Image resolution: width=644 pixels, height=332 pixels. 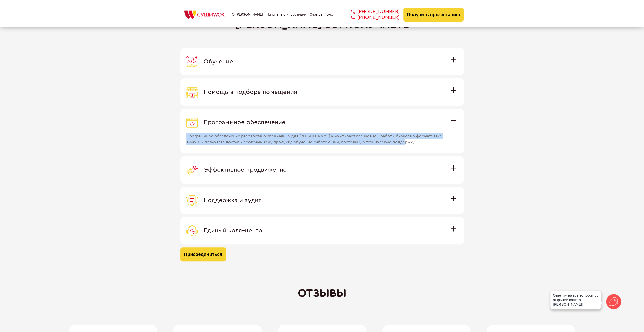 What do you see at coordinates (203, 254) in the screenshot?
I see `button: Присоединиться` at bounding box center [203, 254].